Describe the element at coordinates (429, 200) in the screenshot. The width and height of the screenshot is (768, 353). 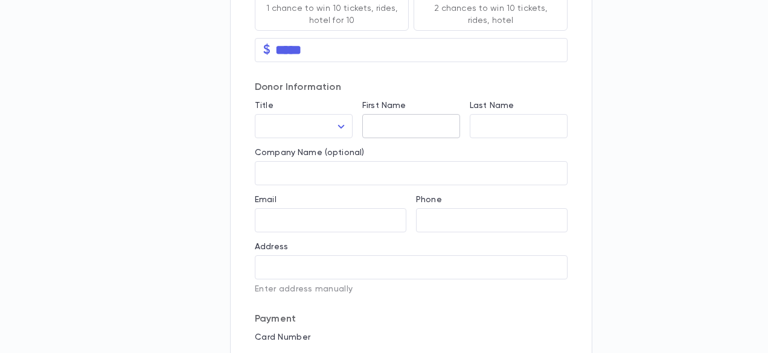
I see `label: Phone` at that location.